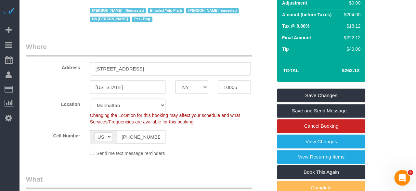 The image size is (416, 191). I want to click on input: Cell Number, so click(142, 136).